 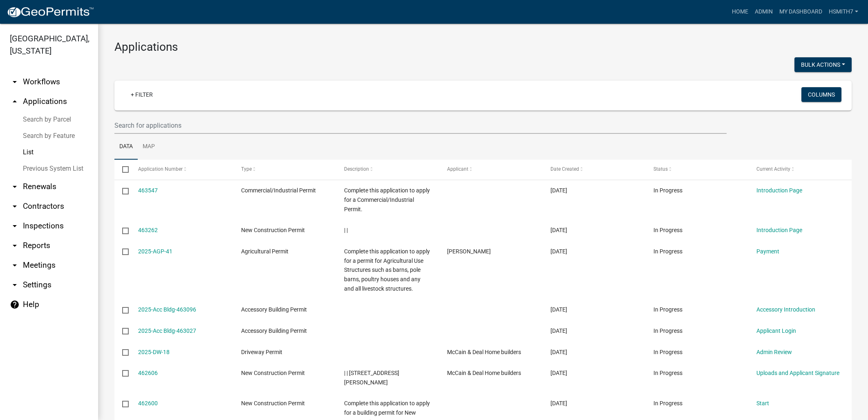 I want to click on span: Complete this application to apply for a permit for Agricultural Use Structures such as barns, po..., so click(x=387, y=270).